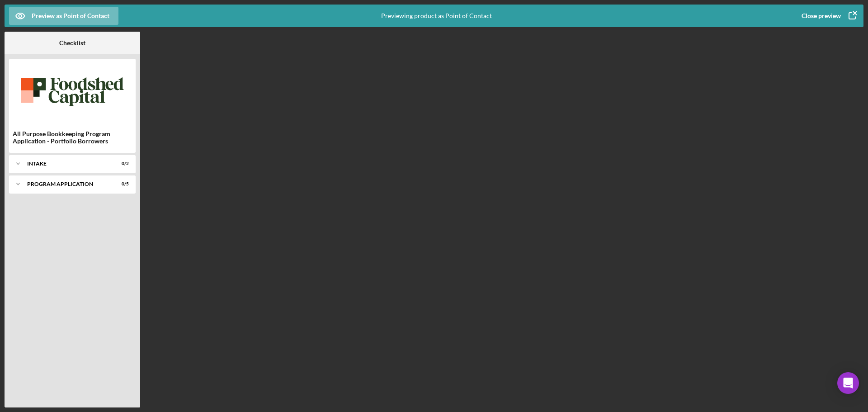 This screenshot has height=412, width=868. I want to click on div: 0 / 5, so click(120, 184).